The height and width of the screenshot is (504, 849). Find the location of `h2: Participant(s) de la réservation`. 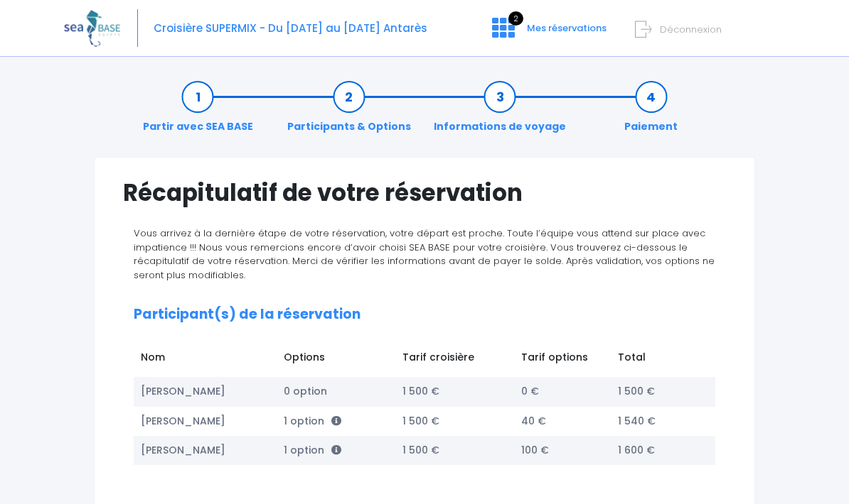

h2: Participant(s) de la réservation is located at coordinates (424, 315).